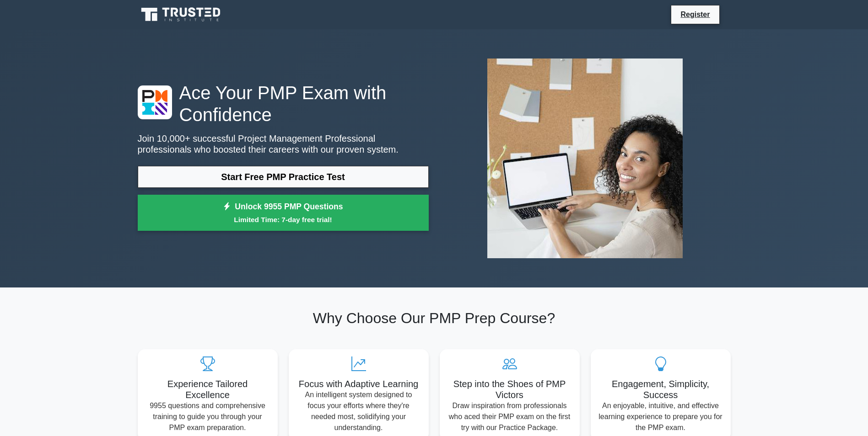 The image size is (868, 436). I want to click on p: Draw inspiration from professionals who aced their PMP exam on the first try with our Practice Pa..., so click(510, 417).